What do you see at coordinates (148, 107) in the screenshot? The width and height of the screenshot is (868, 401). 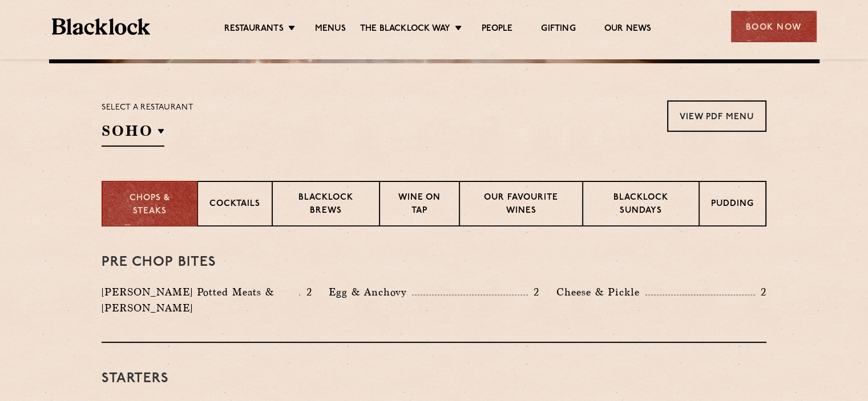 I see `p: Select a restaurant` at bounding box center [148, 107].